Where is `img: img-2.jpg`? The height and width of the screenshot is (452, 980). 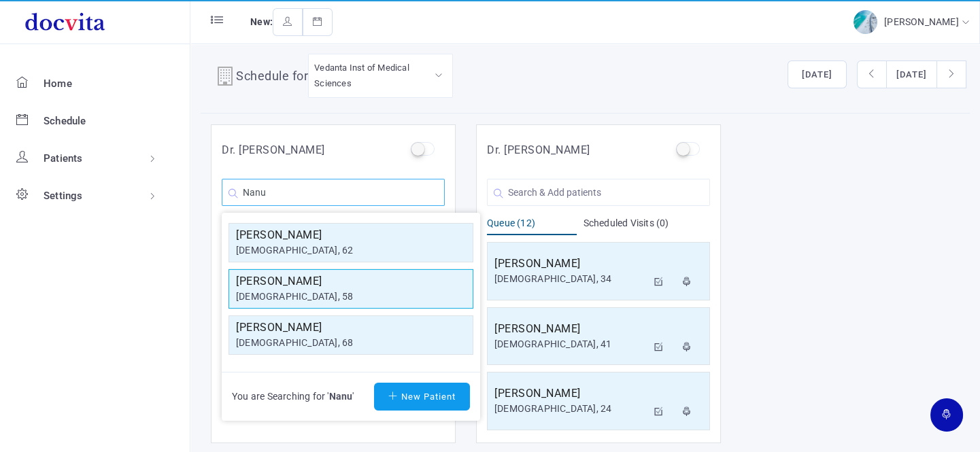 img: img-2.jpg is located at coordinates (865, 22).